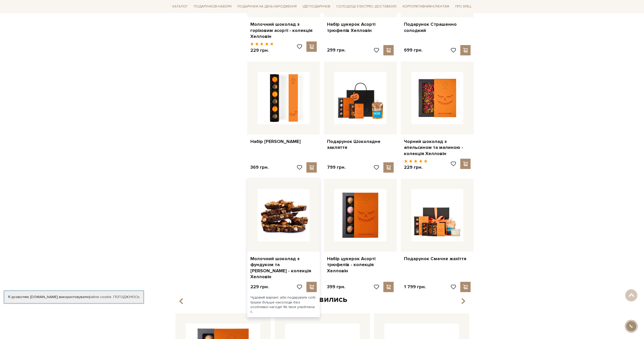 This screenshot has height=339, width=644. What do you see at coordinates (267, 6) in the screenshot?
I see `a: Подарунки на День народження` at bounding box center [267, 6].